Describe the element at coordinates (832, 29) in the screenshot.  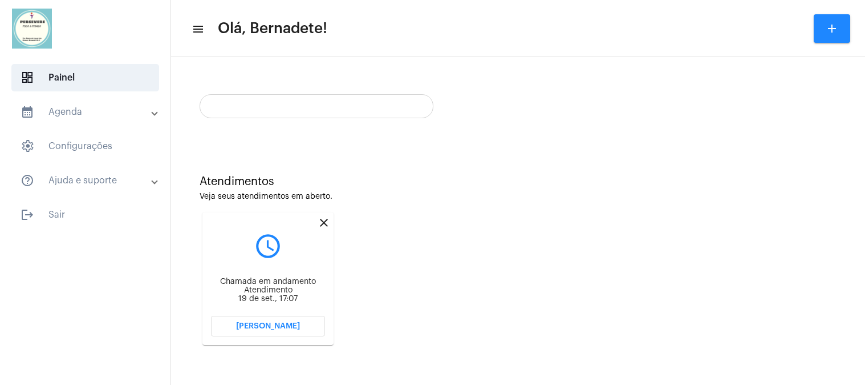
I see `mat-icon: add` at that location.